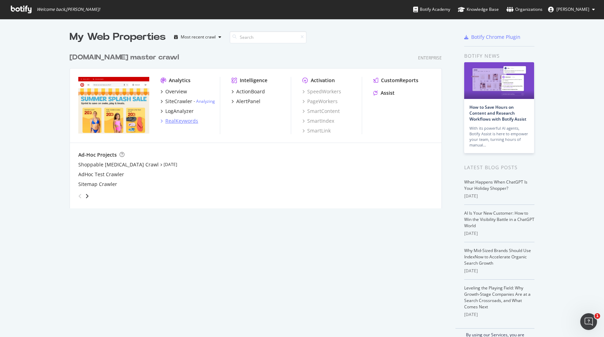 Image resolution: width=604 pixels, height=337 pixels. Describe the element at coordinates (499, 56) in the screenshot. I see `div: Botify news` at that location.